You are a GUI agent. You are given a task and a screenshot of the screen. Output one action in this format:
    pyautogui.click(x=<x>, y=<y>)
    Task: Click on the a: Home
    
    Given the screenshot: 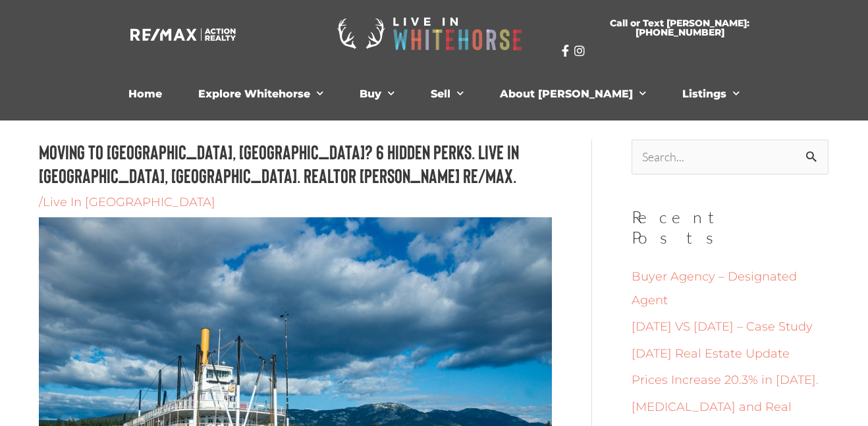 What is the action you would take?
    pyautogui.click(x=145, y=94)
    